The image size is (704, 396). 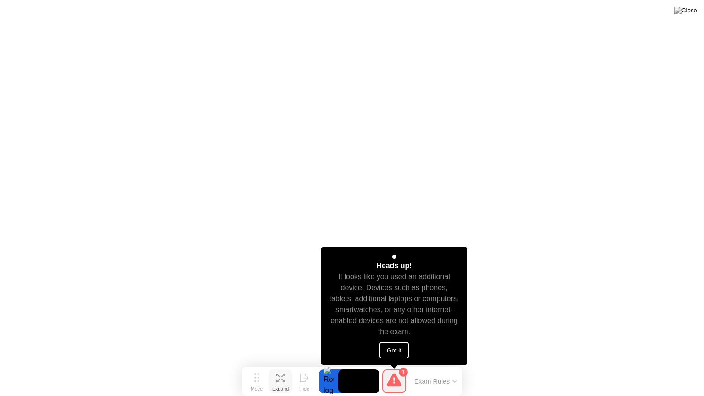 What do you see at coordinates (686, 11) in the screenshot?
I see `img: Close` at bounding box center [686, 11].